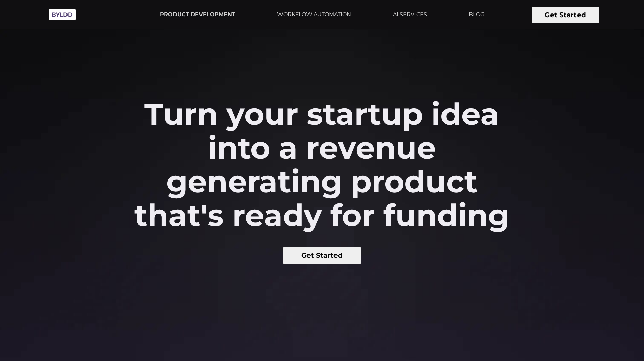 This screenshot has height=361, width=644. Describe the element at coordinates (313, 14) in the screenshot. I see `a: WORKFLOW AUTOMATION` at that location.